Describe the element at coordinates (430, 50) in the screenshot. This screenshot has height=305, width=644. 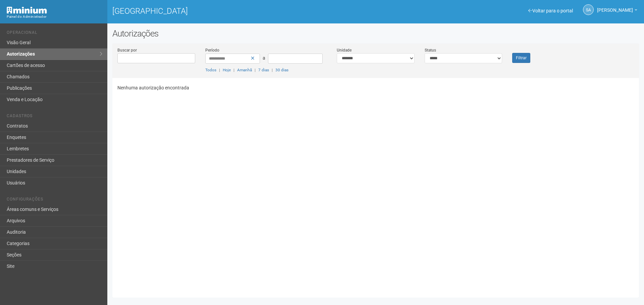
I see `label: Status` at that location.